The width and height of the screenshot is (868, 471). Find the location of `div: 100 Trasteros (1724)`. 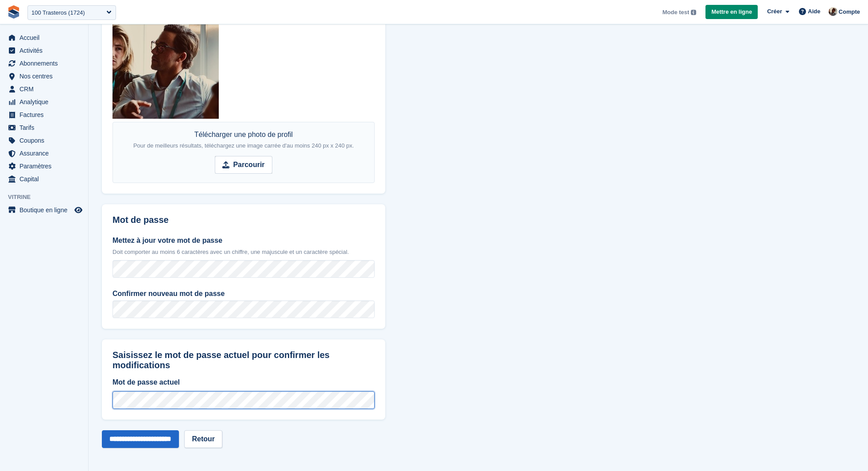

div: 100 Trasteros (1724) is located at coordinates (58, 12).